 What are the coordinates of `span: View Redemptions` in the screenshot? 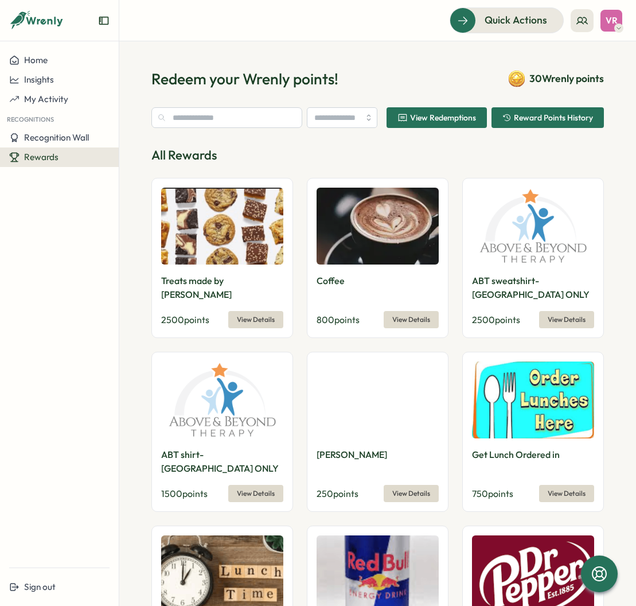 It's located at (443, 118).